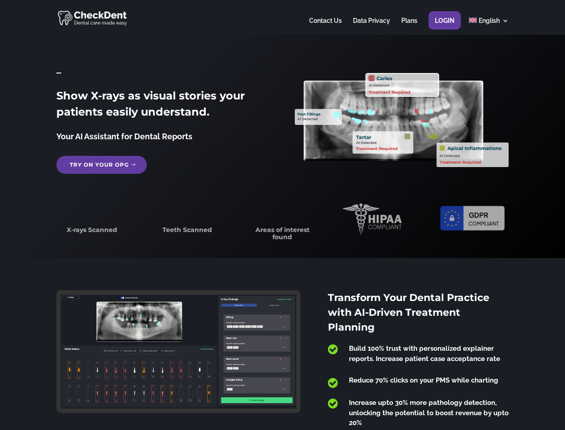  I want to click on a: Plans, so click(409, 26).